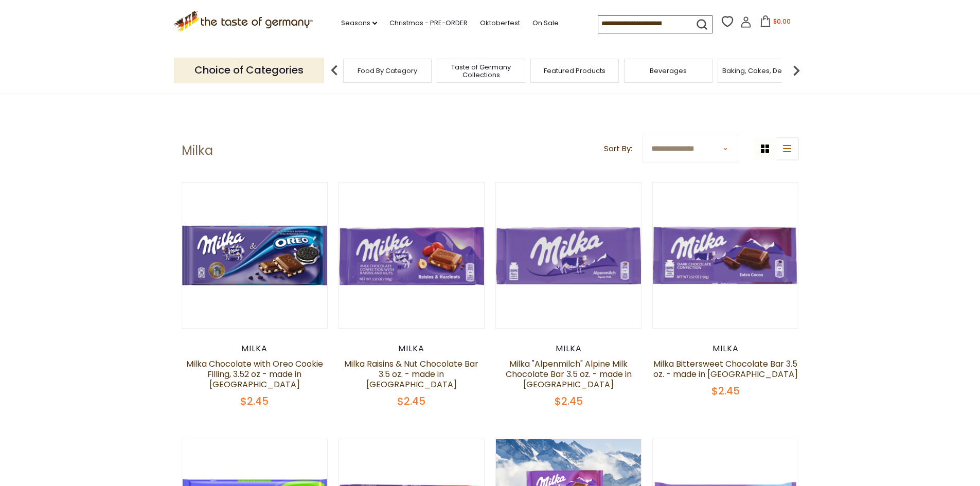  I want to click on span: Food By Category, so click(387, 70).